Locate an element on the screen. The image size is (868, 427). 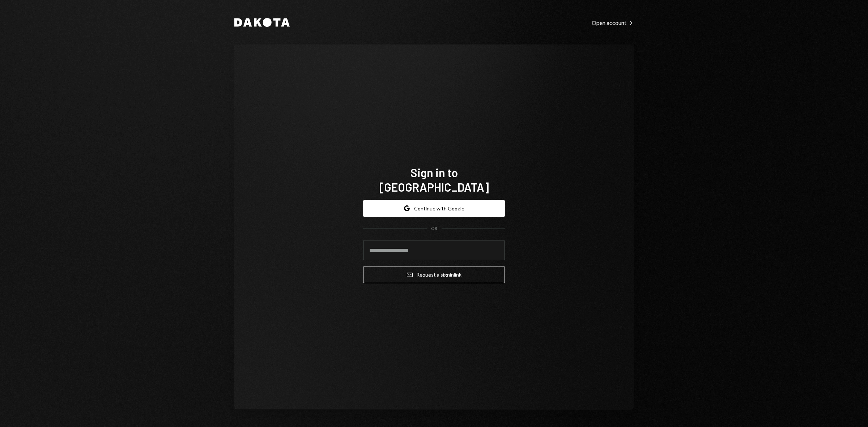
div: Open account is located at coordinates (613, 23).